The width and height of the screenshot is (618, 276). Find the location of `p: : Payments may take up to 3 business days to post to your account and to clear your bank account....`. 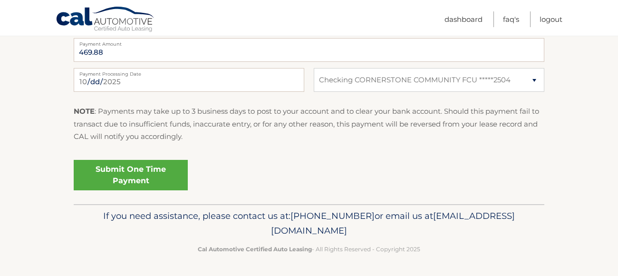

p: : Payments may take up to 3 business days to post to your account and to clear your bank account.... is located at coordinates (309, 124).